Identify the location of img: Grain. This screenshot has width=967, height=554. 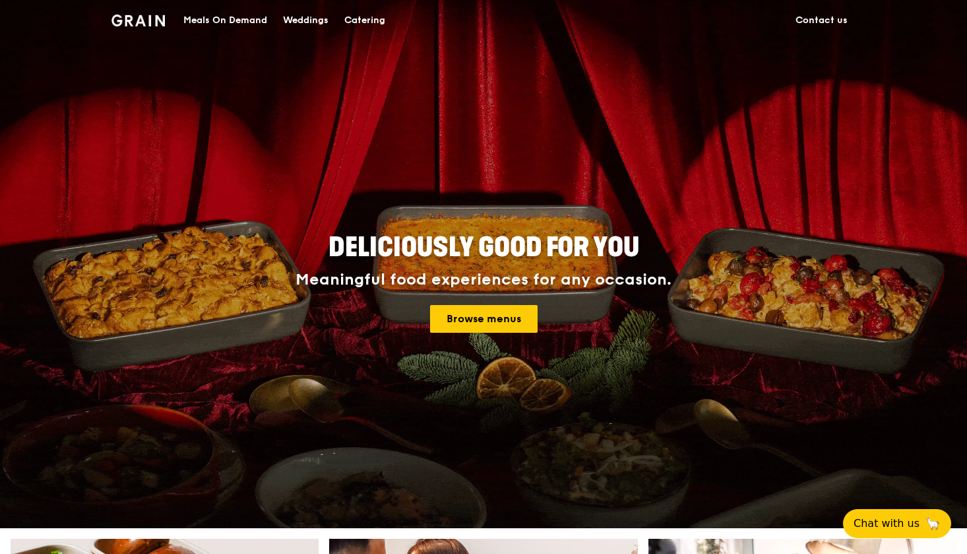
(138, 20).